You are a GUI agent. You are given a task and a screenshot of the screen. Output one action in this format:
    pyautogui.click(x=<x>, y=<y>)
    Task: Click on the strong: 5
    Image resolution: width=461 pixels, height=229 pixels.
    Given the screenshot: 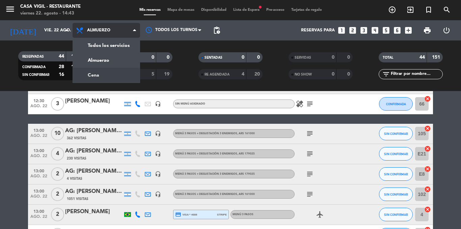 What is the action you would take?
    pyautogui.click(x=153, y=74)
    